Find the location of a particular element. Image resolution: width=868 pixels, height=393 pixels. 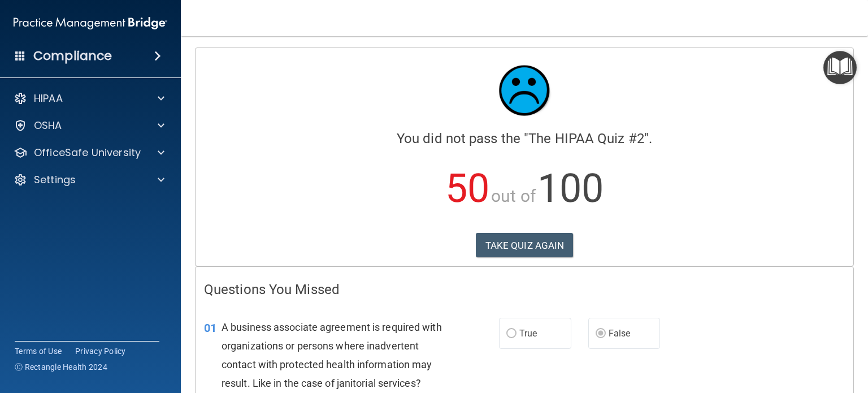

p: Settings is located at coordinates (55, 180).